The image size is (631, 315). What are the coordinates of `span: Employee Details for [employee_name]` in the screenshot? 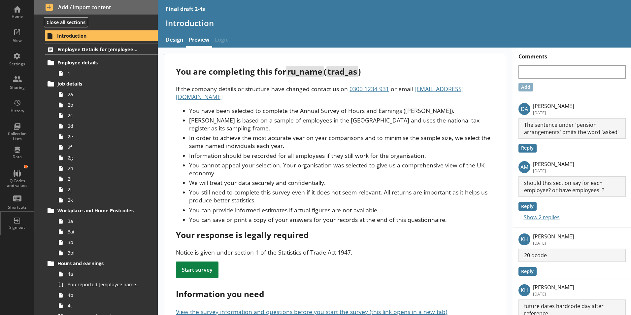 It's located at (98, 49).